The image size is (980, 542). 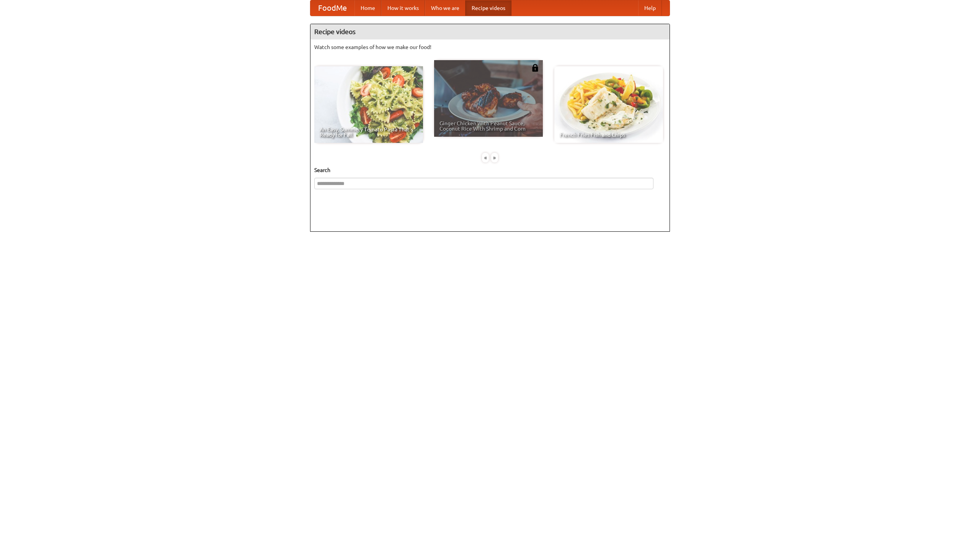 What do you see at coordinates (369, 104) in the screenshot?
I see `a: An Easy, Summery Tomato Pasta That's Ready for Fall` at bounding box center [369, 104].